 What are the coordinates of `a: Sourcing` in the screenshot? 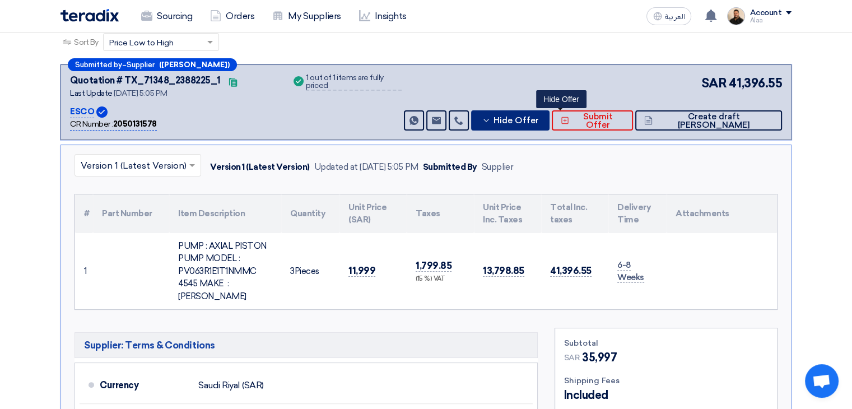 It's located at (166, 16).